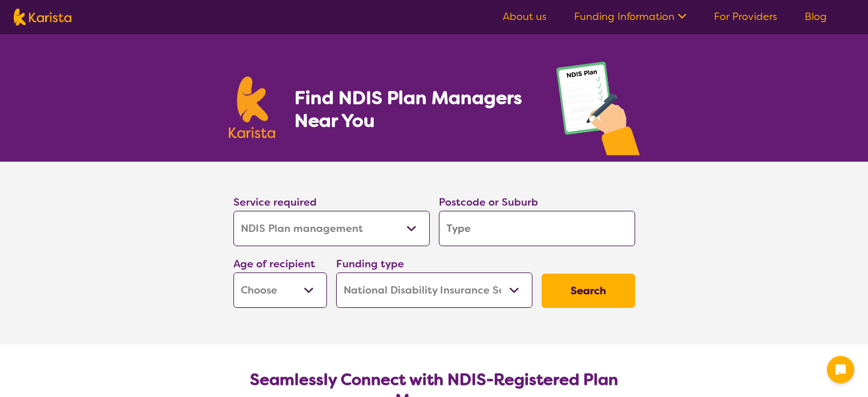  What do you see at coordinates (537, 229) in the screenshot?
I see `input: Type` at bounding box center [537, 229].